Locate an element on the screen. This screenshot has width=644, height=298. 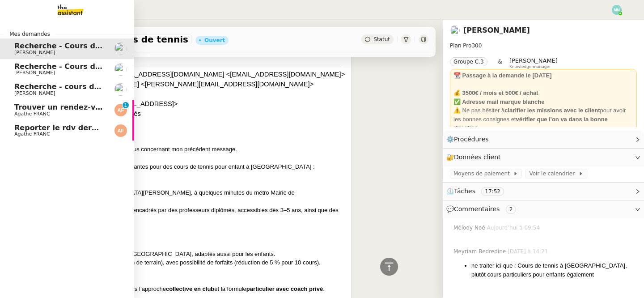
span: Knowledge manager is located at coordinates (529, 67).